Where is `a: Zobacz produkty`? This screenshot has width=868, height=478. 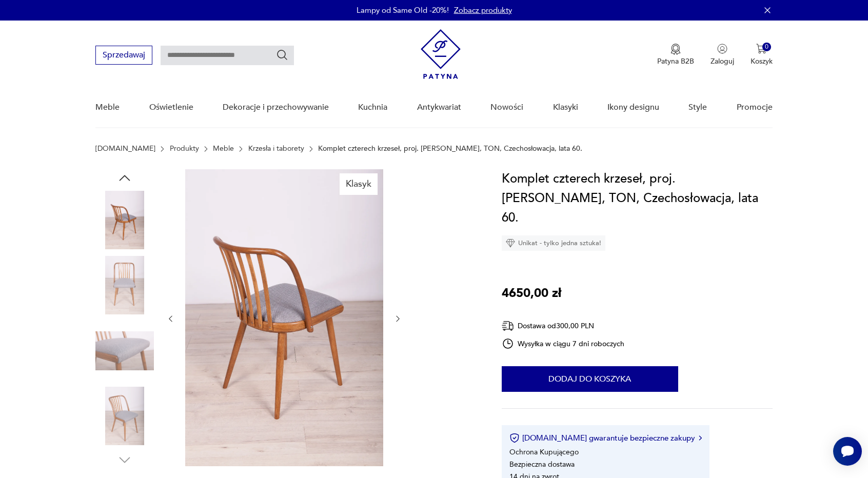 a: Zobacz produkty is located at coordinates (483, 10).